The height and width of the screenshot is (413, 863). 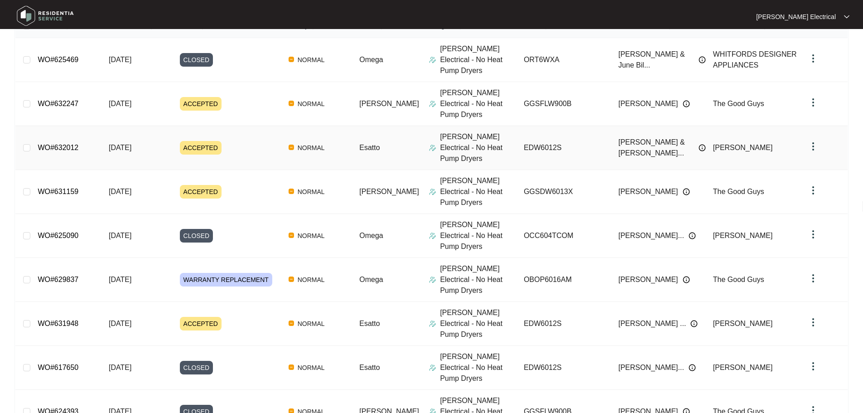 What do you see at coordinates (564, 280) in the screenshot?
I see `td: OBOP6016AM` at bounding box center [564, 280].